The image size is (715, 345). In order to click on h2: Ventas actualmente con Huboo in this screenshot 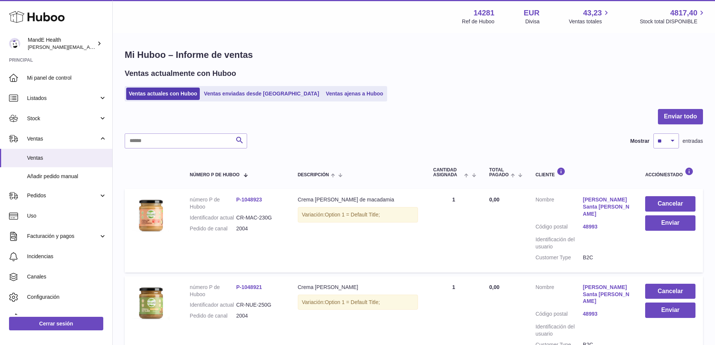, I will do `click(180, 73)`.